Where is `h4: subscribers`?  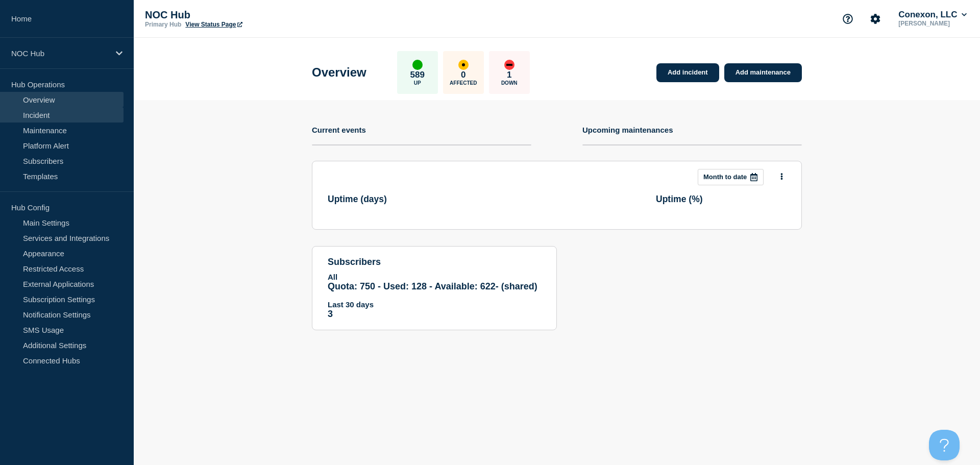
h4: subscribers is located at coordinates (434, 262).